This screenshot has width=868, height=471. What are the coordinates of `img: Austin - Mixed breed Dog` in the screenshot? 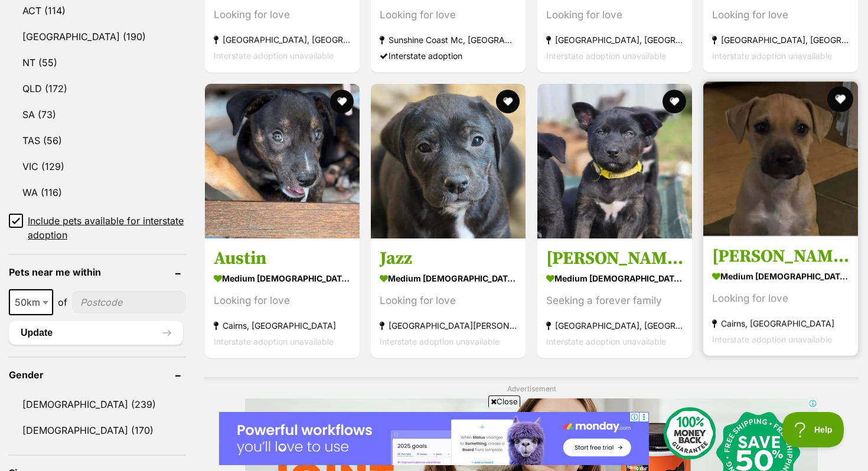 It's located at (282, 161).